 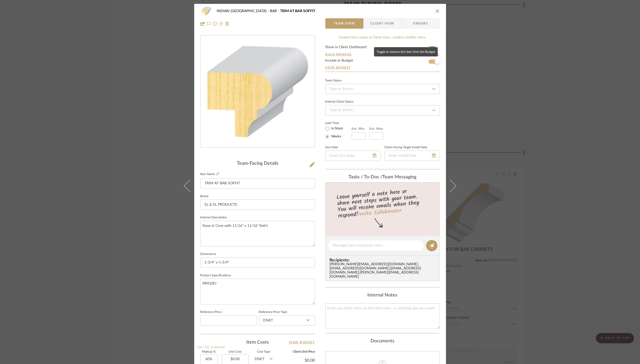 I want to click on div: Documents, so click(x=382, y=341).